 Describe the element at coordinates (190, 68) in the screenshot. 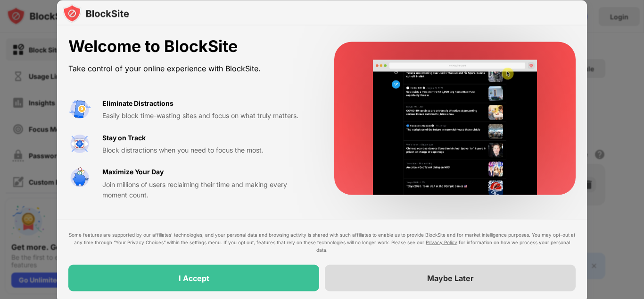

I see `div: Take control of your online experience with BlockSite.` at that location.